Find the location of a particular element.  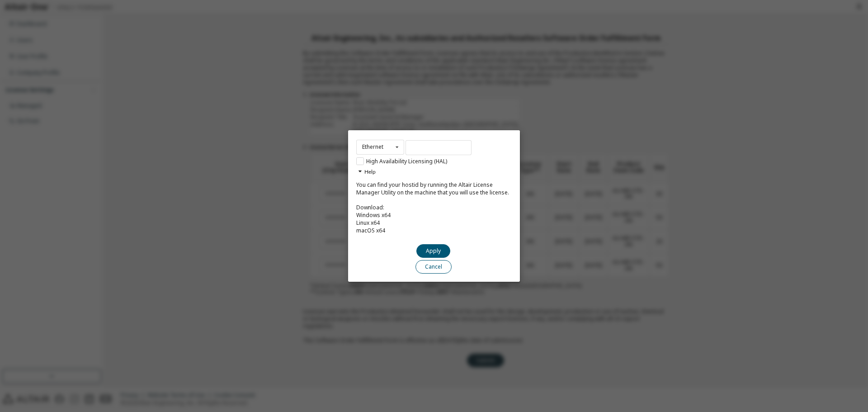

button: Cancel is located at coordinates (434, 267).